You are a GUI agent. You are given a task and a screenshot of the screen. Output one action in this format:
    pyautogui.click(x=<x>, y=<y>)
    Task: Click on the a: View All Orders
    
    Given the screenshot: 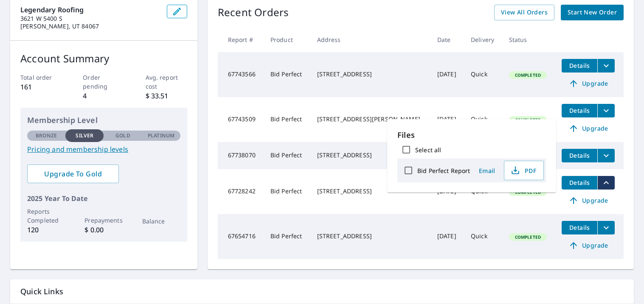 What is the action you would take?
    pyautogui.click(x=524, y=12)
    